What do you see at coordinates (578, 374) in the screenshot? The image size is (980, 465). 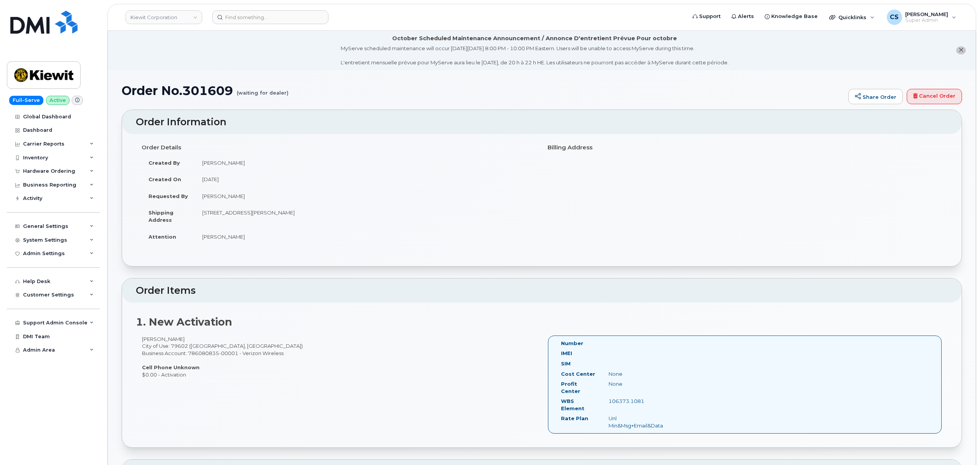 I see `label: Cost Center` at bounding box center [578, 374].